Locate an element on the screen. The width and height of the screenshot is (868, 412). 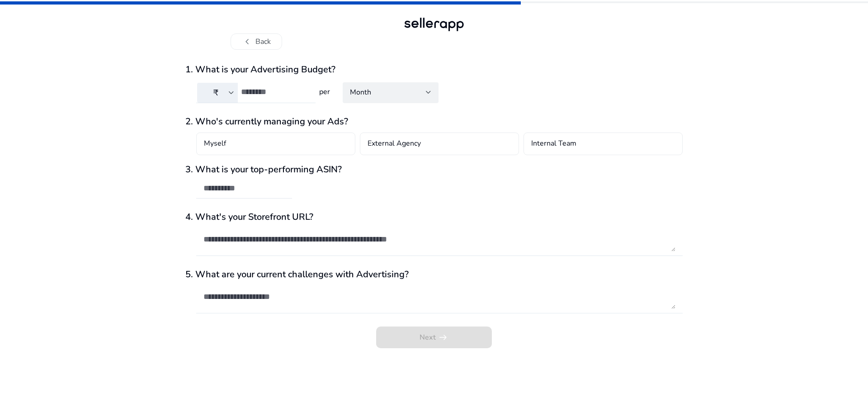
h3: 4. What's your Storefront URL? is located at coordinates (434, 217).